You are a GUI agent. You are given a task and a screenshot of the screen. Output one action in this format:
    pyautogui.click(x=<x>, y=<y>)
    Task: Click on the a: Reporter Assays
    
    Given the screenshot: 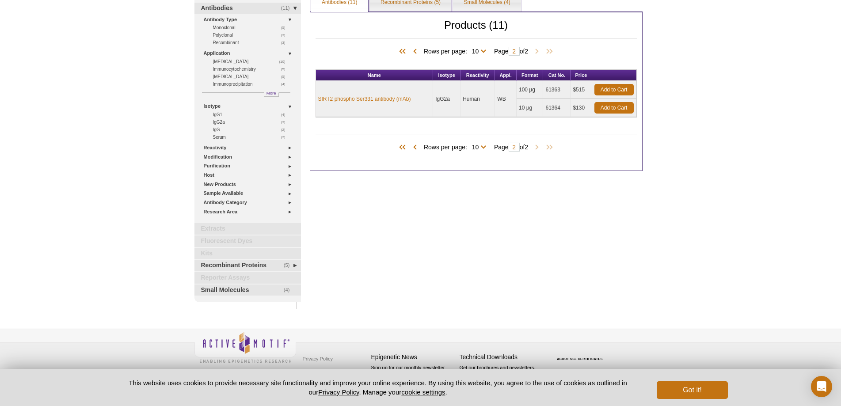 What is the action you would take?
    pyautogui.click(x=247, y=278)
    